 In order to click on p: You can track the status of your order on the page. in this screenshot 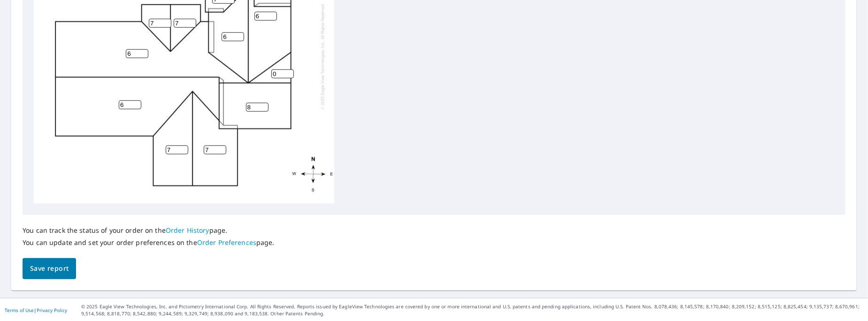, I will do `click(149, 231)`.